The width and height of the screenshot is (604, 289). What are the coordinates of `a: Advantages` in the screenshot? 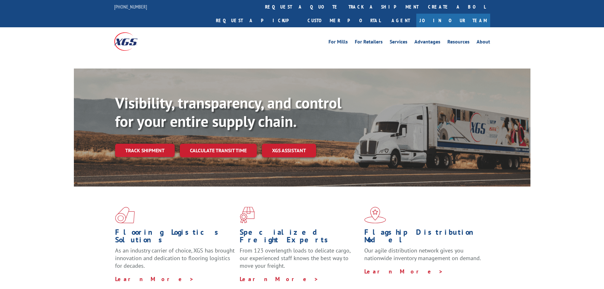 It's located at (427, 43).